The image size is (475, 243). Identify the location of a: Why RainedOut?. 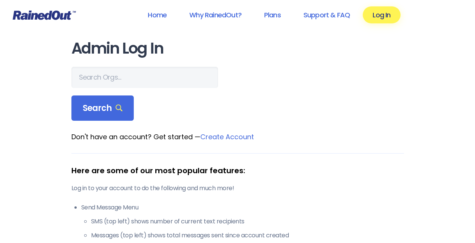
(215, 15).